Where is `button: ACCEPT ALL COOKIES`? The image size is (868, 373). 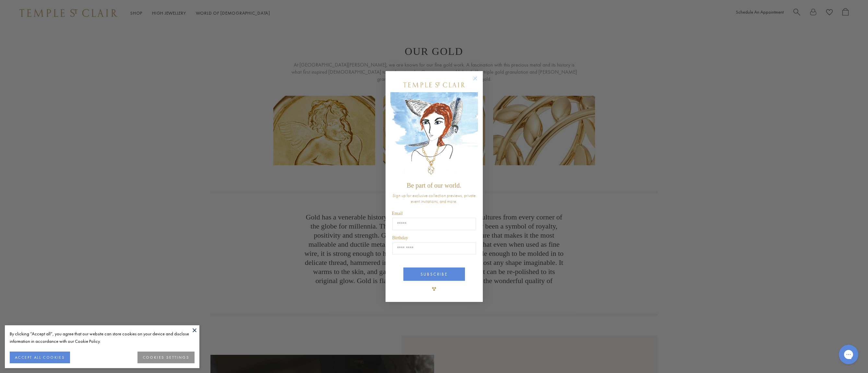 button: ACCEPT ALL COOKIES is located at coordinates (40, 358).